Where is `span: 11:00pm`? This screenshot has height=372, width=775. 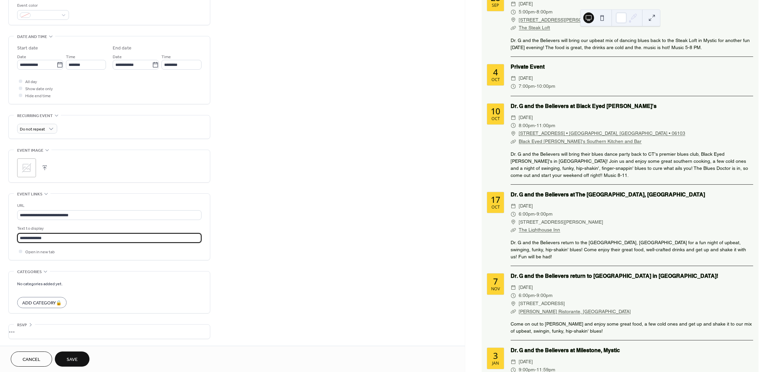
span: 11:00pm is located at coordinates (546, 126).